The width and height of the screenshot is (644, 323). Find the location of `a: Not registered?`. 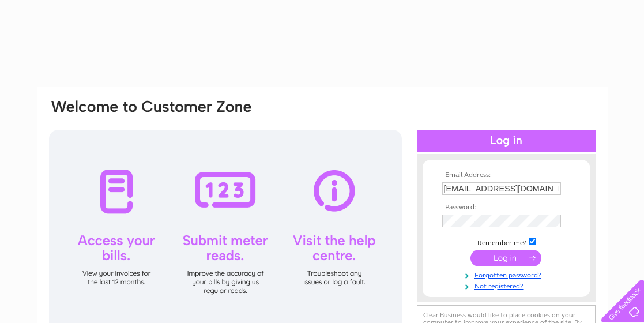

a: Not registered? is located at coordinates (507, 285).